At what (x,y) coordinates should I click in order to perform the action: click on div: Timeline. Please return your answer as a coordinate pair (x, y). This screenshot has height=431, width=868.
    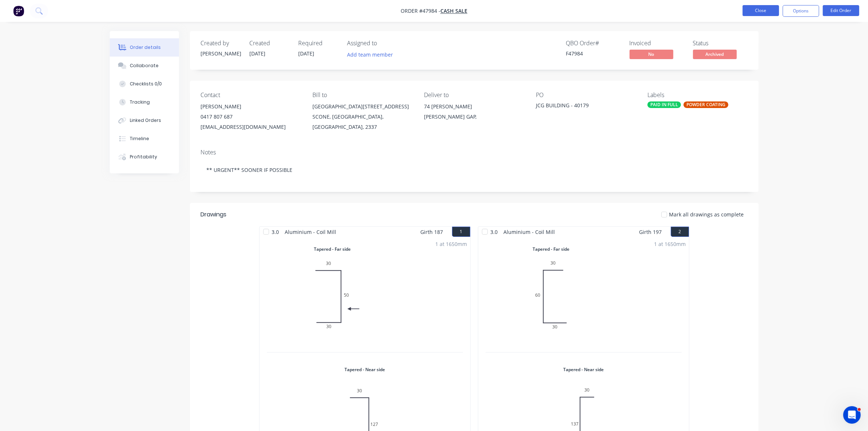
    Looking at the image, I should click on (140, 139).